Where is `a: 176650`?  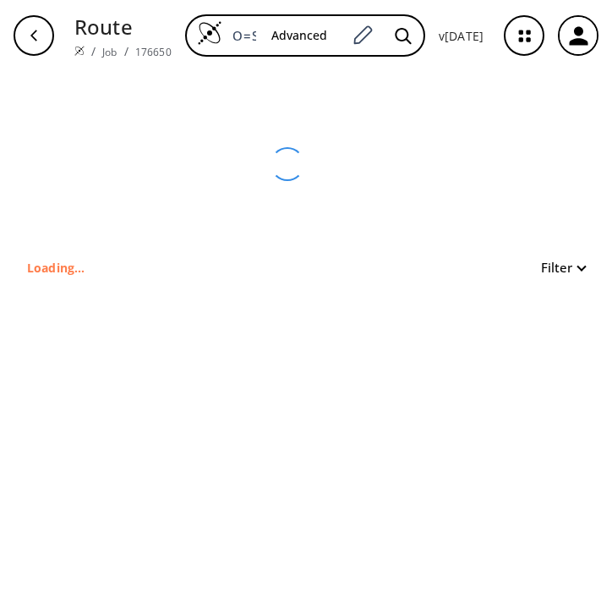
a: 176650 is located at coordinates (153, 52).